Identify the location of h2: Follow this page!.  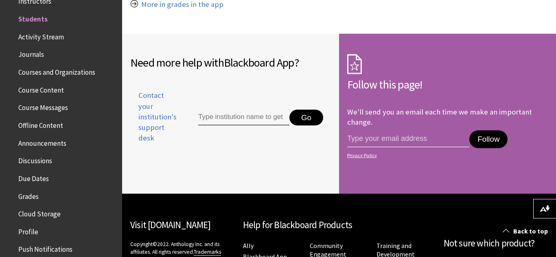
(447, 85).